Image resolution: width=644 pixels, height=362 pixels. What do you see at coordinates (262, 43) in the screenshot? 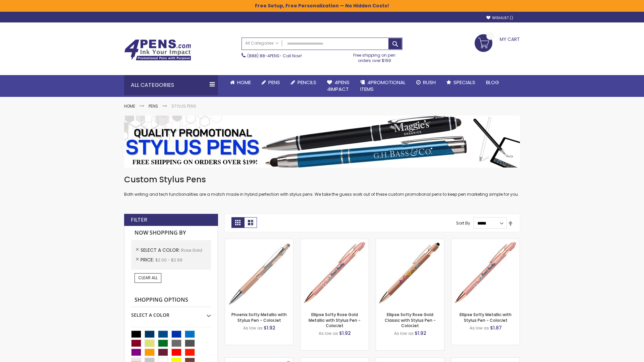
I see `a: All Categories` at bounding box center [262, 43].